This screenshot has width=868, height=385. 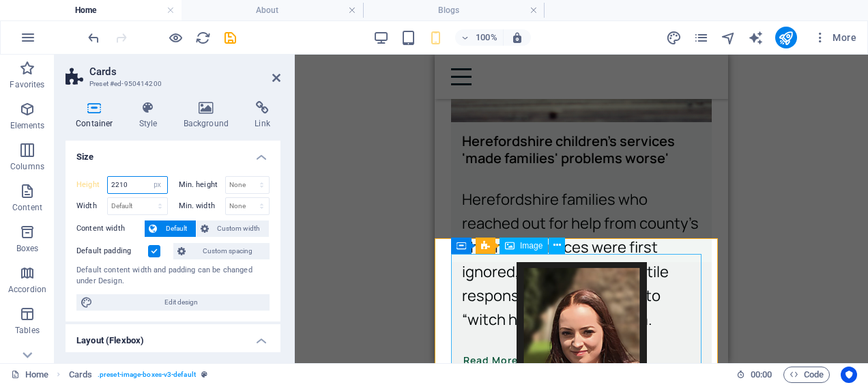 What do you see at coordinates (81, 374) in the screenshot?
I see `span: Click to select. Double-click to edit` at bounding box center [81, 374].